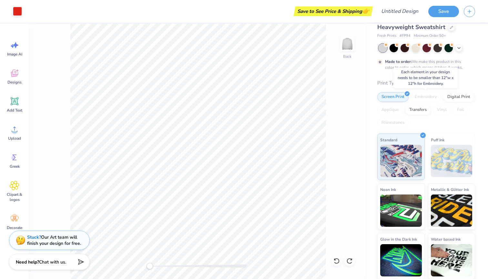 Image resolution: width=488 pixels, height=279 pixels. I want to click on button: Save, so click(444, 11).